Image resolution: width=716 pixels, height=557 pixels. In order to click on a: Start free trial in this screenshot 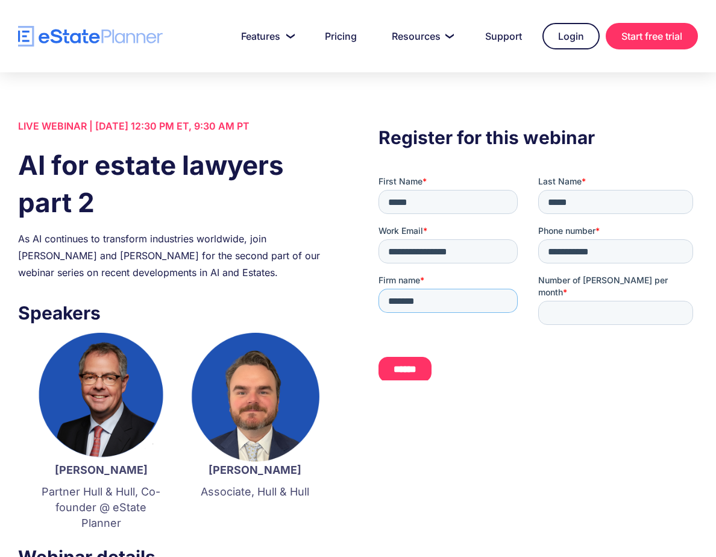, I will do `click(652, 36)`.